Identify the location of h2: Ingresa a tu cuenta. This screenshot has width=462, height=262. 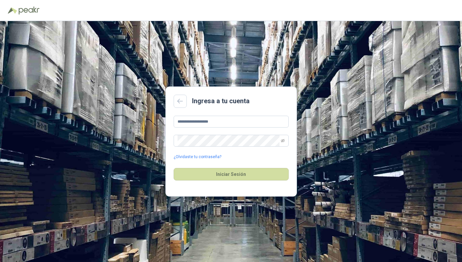
(221, 101).